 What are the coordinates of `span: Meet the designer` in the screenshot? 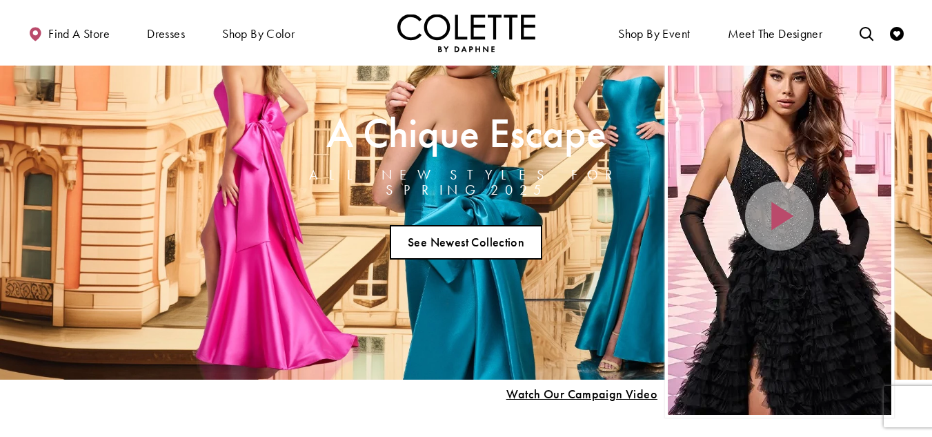 It's located at (775, 34).